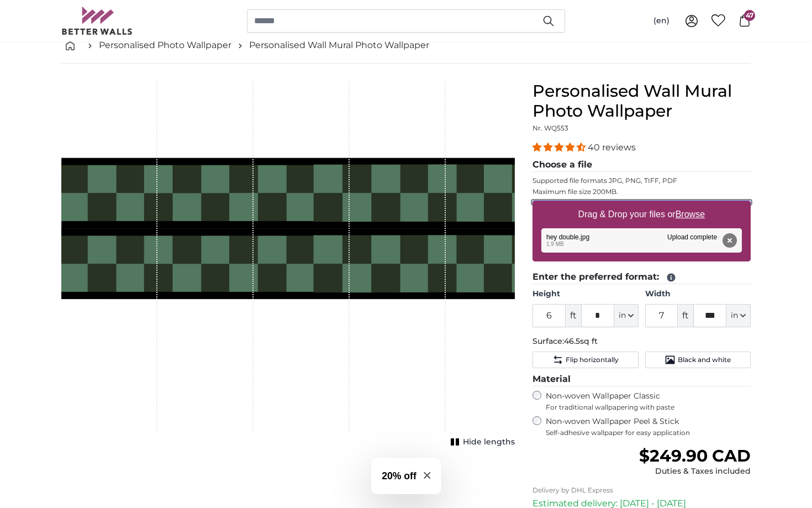 This screenshot has width=812, height=508. What do you see at coordinates (641, 379) in the screenshot?
I see `legend: Material` at bounding box center [641, 379].